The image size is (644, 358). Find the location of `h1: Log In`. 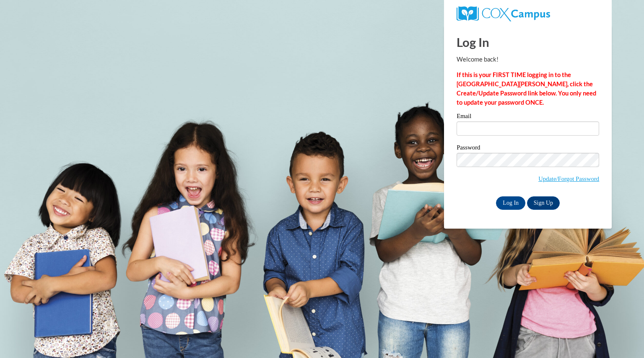

h1: Log In is located at coordinates (528, 42).